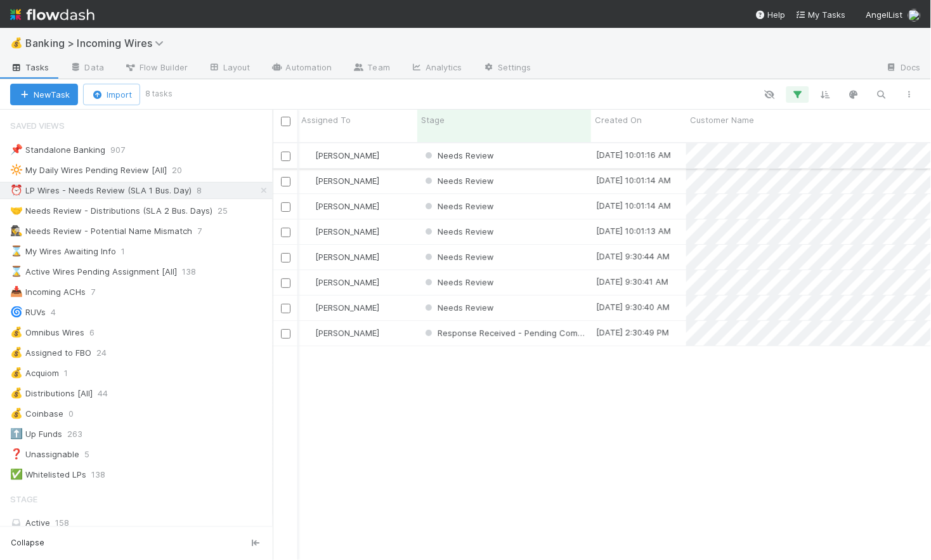 The height and width of the screenshot is (560, 931). What do you see at coordinates (27, 544) in the screenshot?
I see `span: Collapse` at bounding box center [27, 544].